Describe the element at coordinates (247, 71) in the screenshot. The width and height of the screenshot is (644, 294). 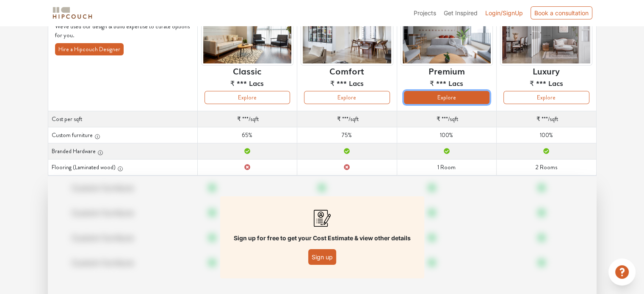
I see `h6: Classic` at that location.